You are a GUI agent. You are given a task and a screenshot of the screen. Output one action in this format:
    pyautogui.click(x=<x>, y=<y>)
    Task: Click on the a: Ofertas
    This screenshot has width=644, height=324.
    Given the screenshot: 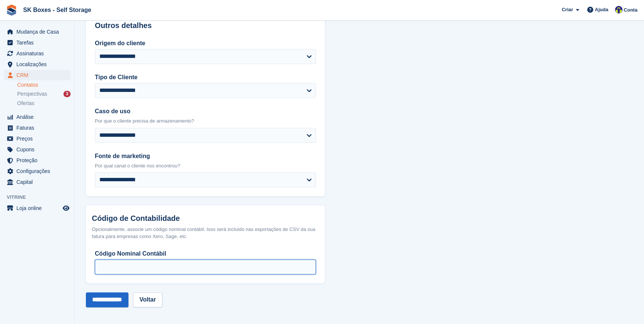 What is the action you would take?
    pyautogui.click(x=44, y=103)
    